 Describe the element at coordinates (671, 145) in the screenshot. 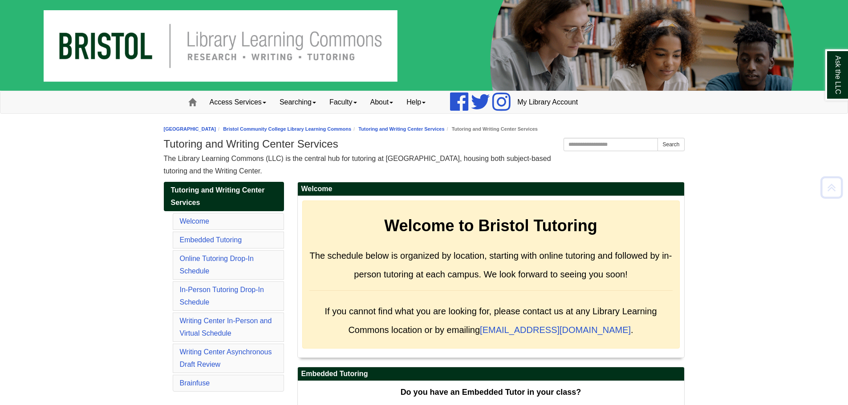

I see `button: Search` at that location.